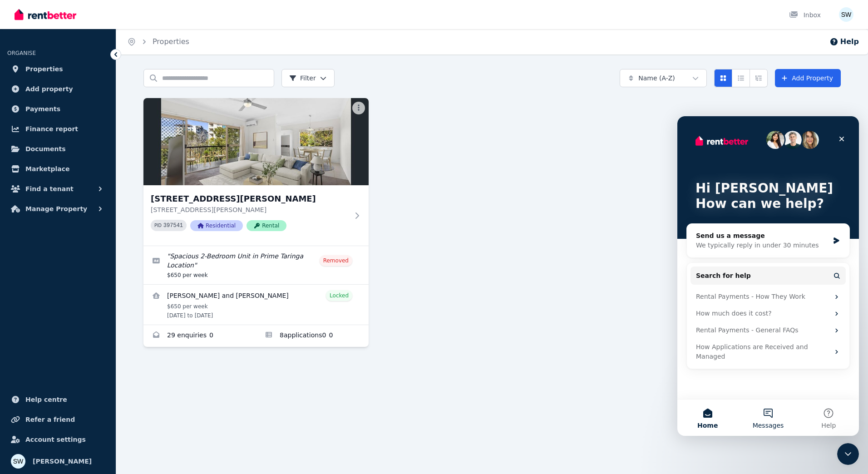  What do you see at coordinates (58, 419) in the screenshot?
I see `a: Refer a friend` at bounding box center [58, 419].